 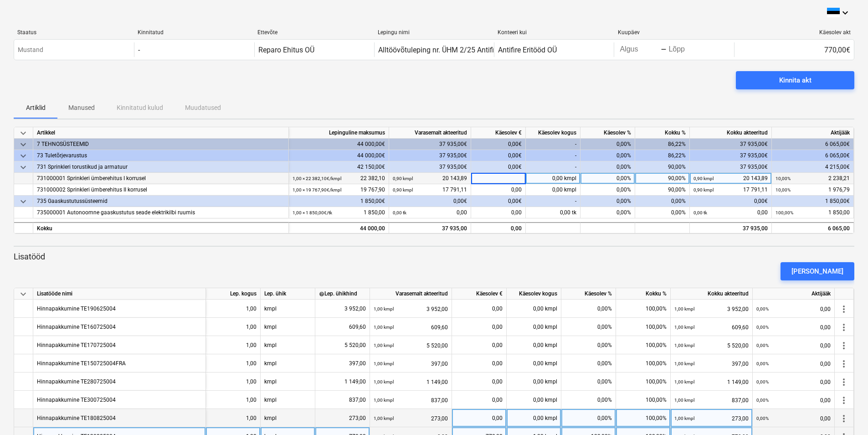 I want to click on div: Antifire Eritööd OÜ, so click(x=527, y=49).